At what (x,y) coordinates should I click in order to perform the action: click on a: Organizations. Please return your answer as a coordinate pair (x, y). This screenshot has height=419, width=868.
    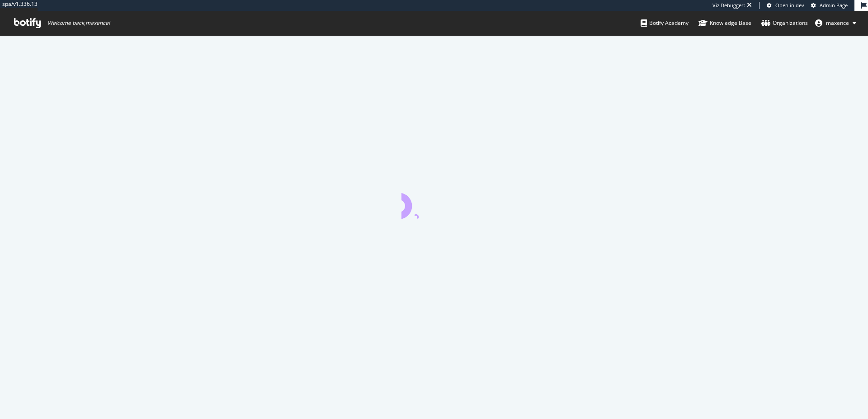
    Looking at the image, I should click on (785, 23).